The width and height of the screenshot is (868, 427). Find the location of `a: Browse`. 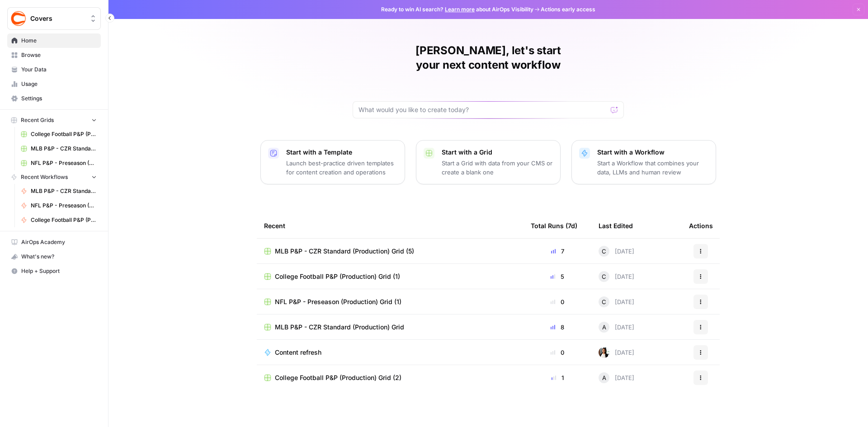

a: Browse is located at coordinates (54, 55).